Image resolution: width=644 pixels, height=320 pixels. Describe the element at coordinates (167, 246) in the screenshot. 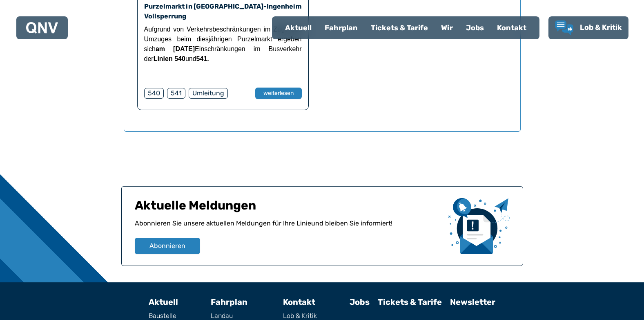

I see `button: Abonnieren` at that location.